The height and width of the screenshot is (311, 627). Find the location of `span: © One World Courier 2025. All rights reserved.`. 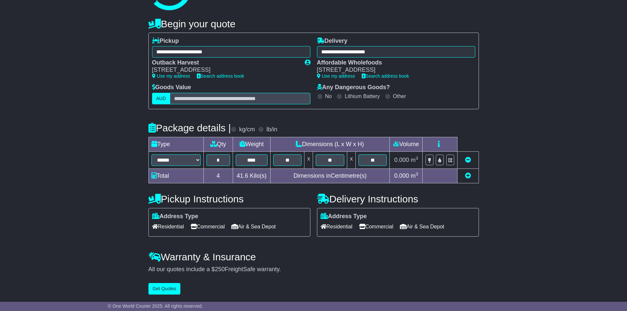

span: © One World Courier 2025. All rights reserved. is located at coordinates (155, 306).